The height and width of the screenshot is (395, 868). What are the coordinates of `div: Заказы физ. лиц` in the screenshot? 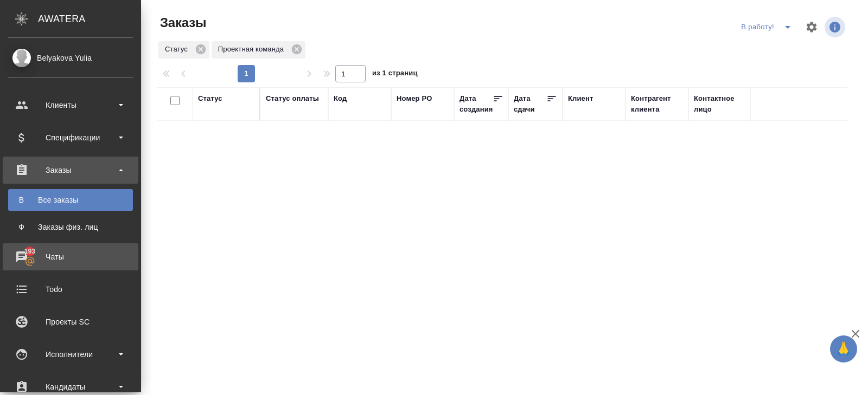 It's located at (71, 227).